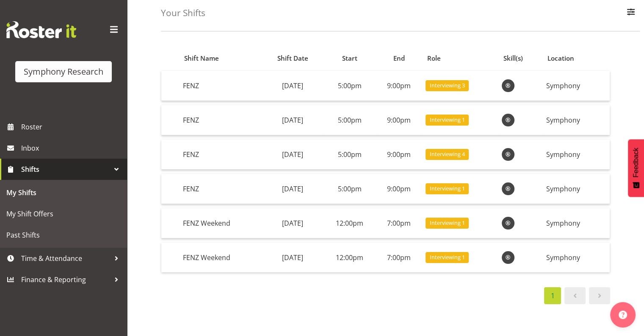 Image resolution: width=644 pixels, height=336 pixels. Describe the element at coordinates (561, 58) in the screenshot. I see `span: Location` at that location.